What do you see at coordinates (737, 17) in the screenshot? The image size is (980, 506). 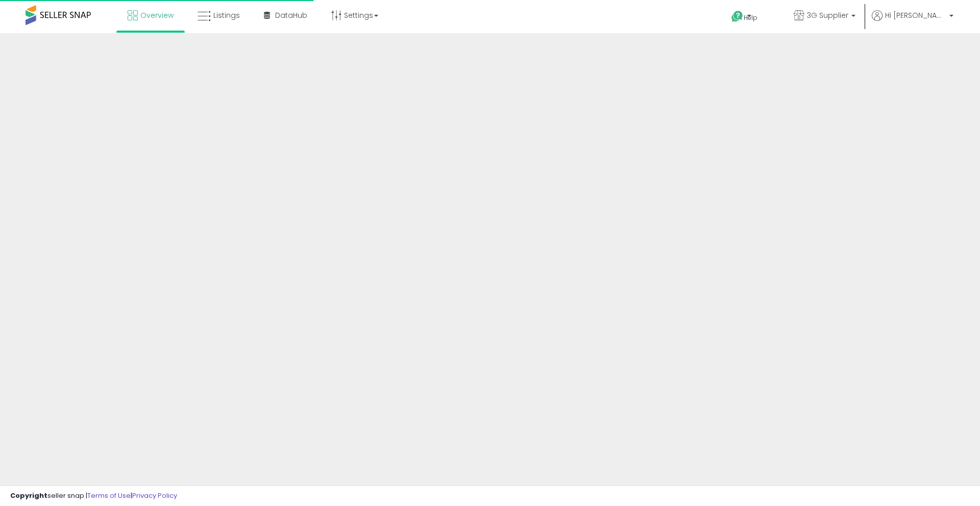 I see `i: Get Help` at bounding box center [737, 17].